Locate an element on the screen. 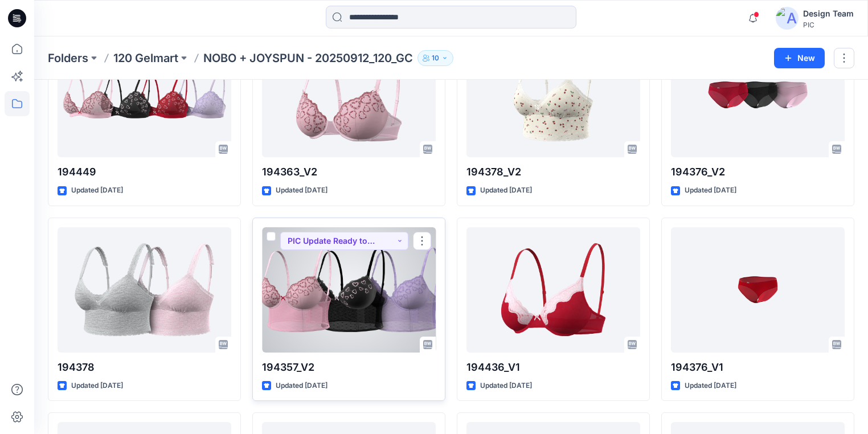  div: PIC is located at coordinates (828, 25).